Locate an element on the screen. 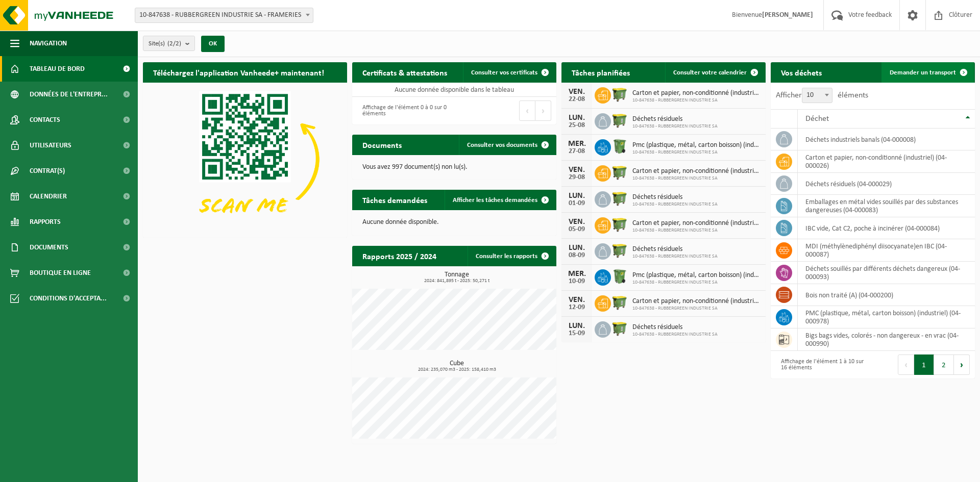 The image size is (980, 482). div: 12-09 is located at coordinates (577, 308).